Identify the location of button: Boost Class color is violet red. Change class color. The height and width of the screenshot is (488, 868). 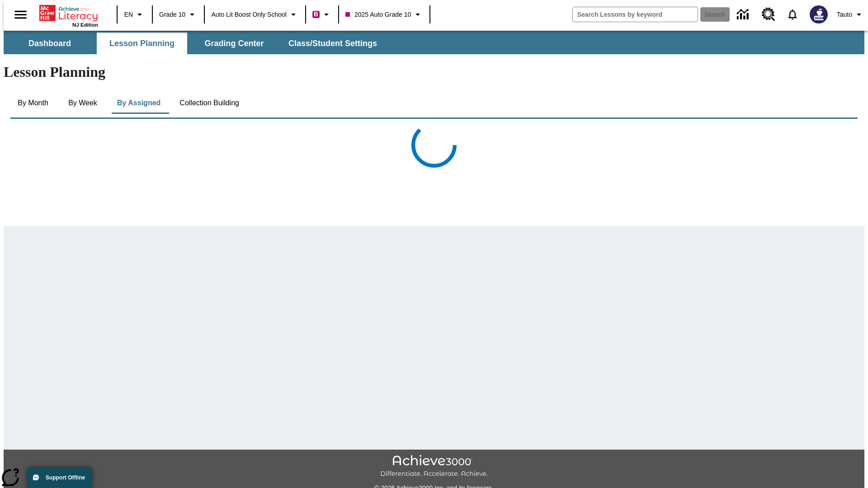
(322, 15).